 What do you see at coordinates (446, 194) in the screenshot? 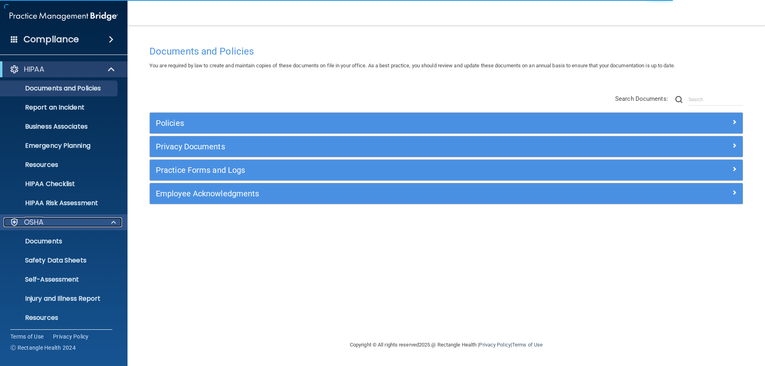
I see `a: Employee Acknowledgments` at bounding box center [446, 194].